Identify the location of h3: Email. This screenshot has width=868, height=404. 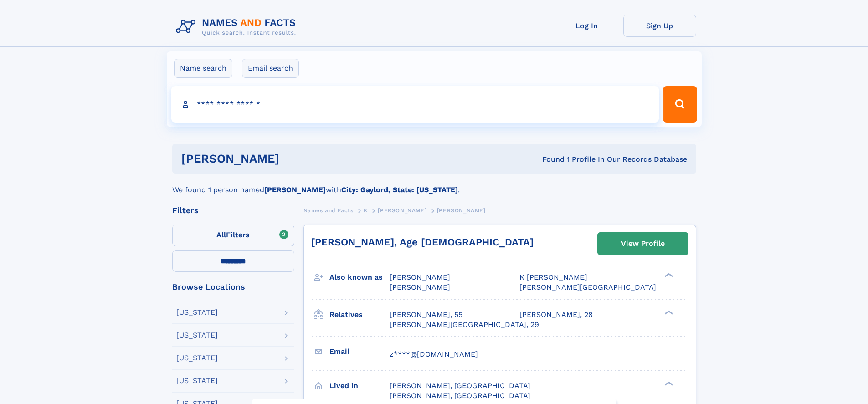
(359, 352).